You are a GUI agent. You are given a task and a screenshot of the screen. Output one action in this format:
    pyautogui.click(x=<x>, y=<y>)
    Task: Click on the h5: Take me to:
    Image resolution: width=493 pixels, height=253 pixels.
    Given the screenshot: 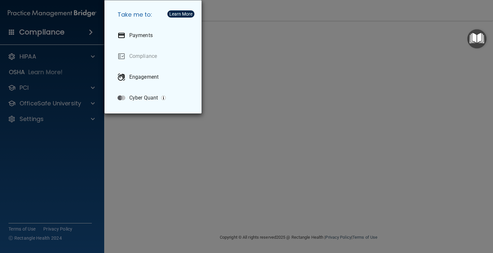 What is the action you would take?
    pyautogui.click(x=154, y=15)
    